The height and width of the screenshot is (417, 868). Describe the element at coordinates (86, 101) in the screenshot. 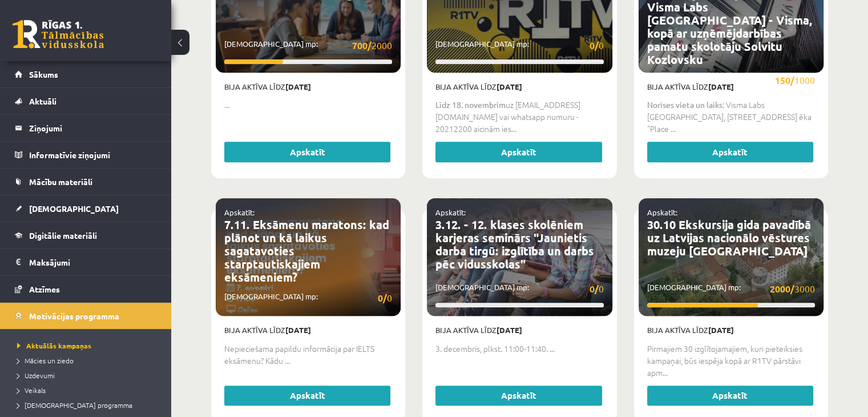

I see `a: Aktuāli` at that location.